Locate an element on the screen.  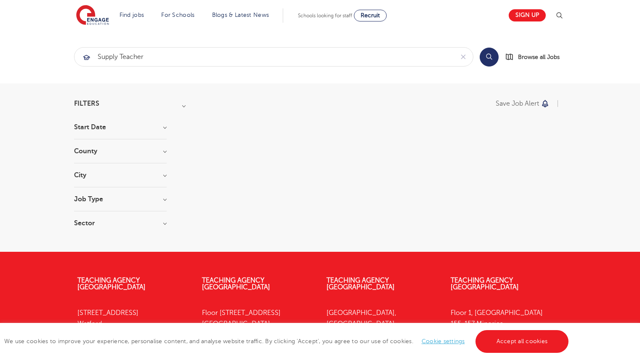
span: Recruit is located at coordinates (370, 15).